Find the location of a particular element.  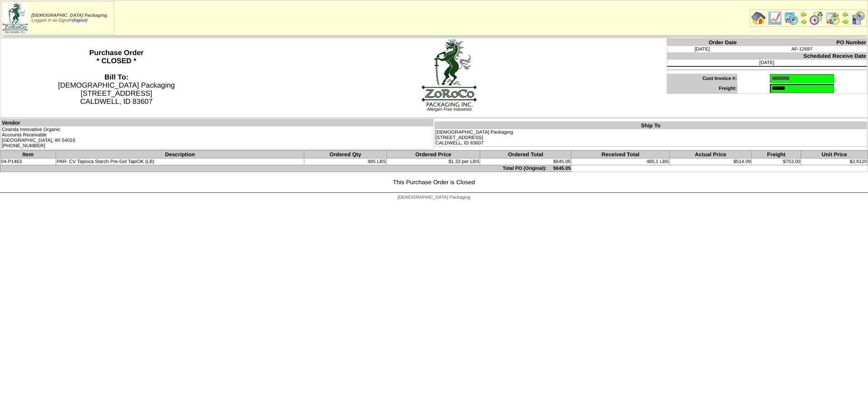

td: Cust Invoice #: is located at coordinates (702, 78).